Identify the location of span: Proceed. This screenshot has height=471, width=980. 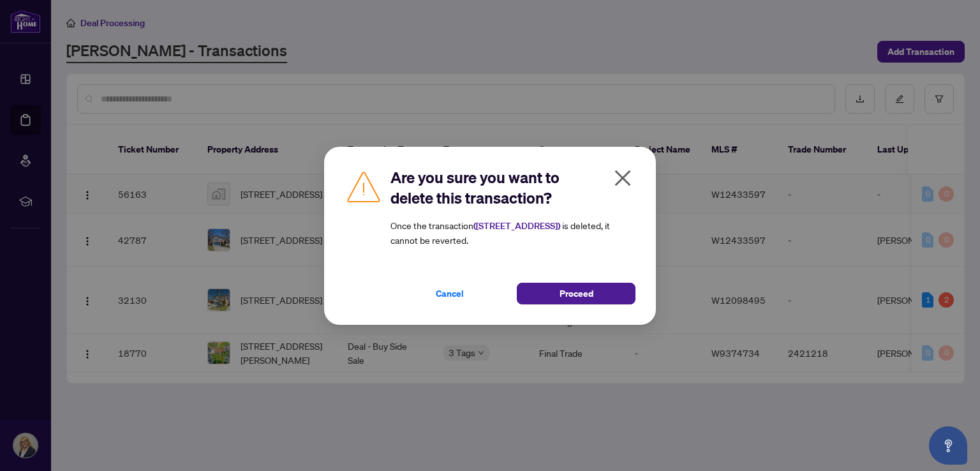
(576, 294).